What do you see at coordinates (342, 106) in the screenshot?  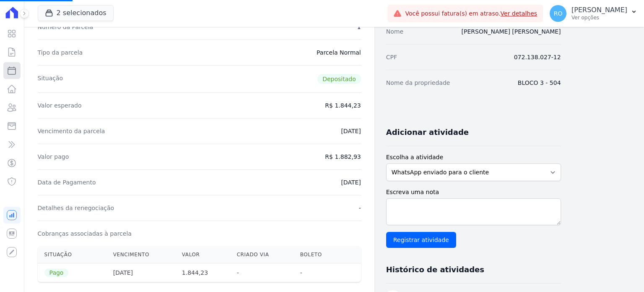 I see `dd: R$ 1.844,23` at bounding box center [342, 106].